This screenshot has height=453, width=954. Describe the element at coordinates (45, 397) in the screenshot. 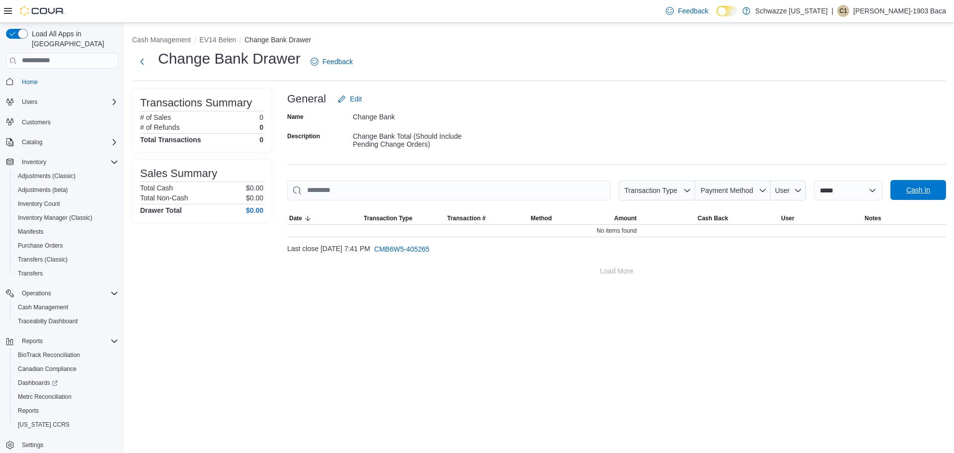

I see `a: Metrc Reconciliation` at that location.